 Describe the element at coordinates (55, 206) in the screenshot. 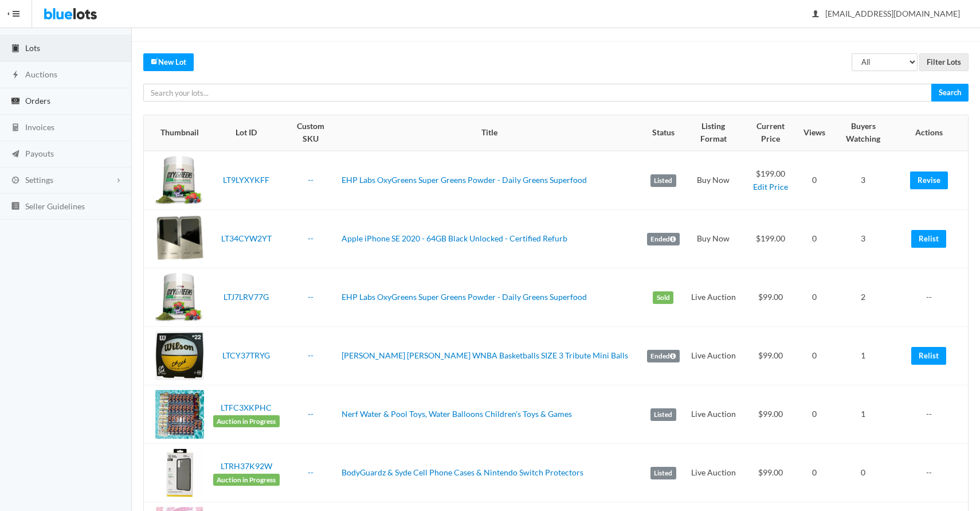

I see `span: Seller Guidelines` at that location.